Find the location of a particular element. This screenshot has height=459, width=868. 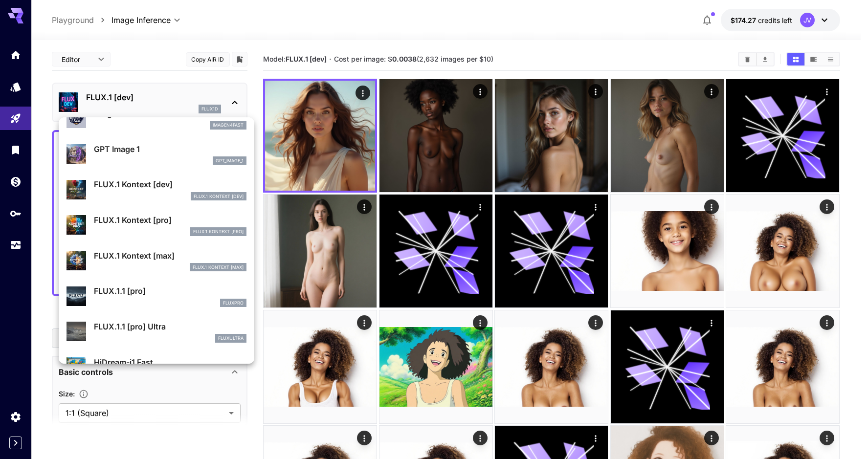

p: fluxpro is located at coordinates (233, 303).